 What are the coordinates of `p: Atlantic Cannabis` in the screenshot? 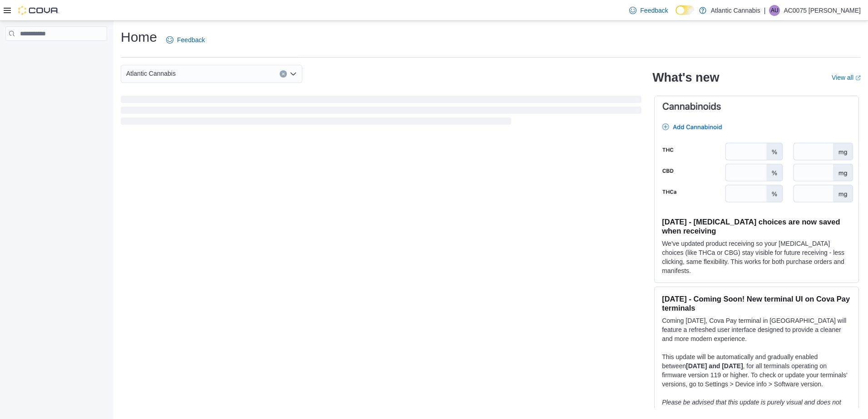 It's located at (735, 10).